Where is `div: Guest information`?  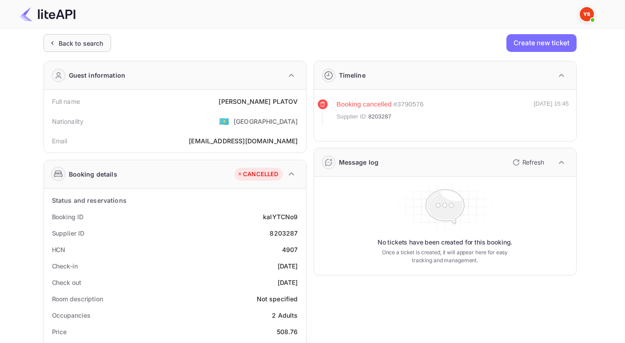 div: Guest information is located at coordinates (97, 75).